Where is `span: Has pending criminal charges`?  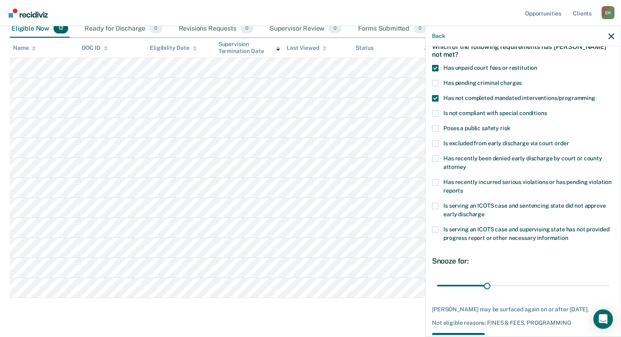
span: Has pending criminal charges is located at coordinates (482, 83).